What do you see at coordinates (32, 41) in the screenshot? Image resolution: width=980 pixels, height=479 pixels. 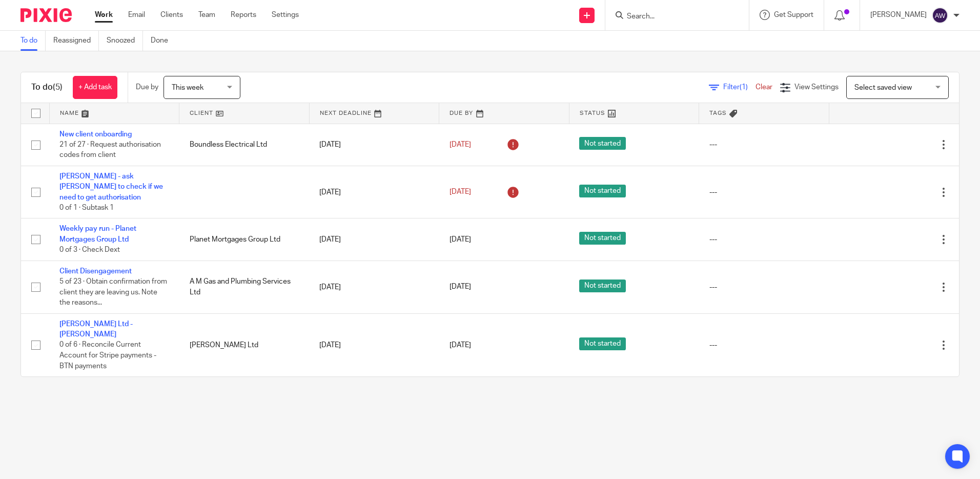 I see `a: To do` at bounding box center [32, 41].